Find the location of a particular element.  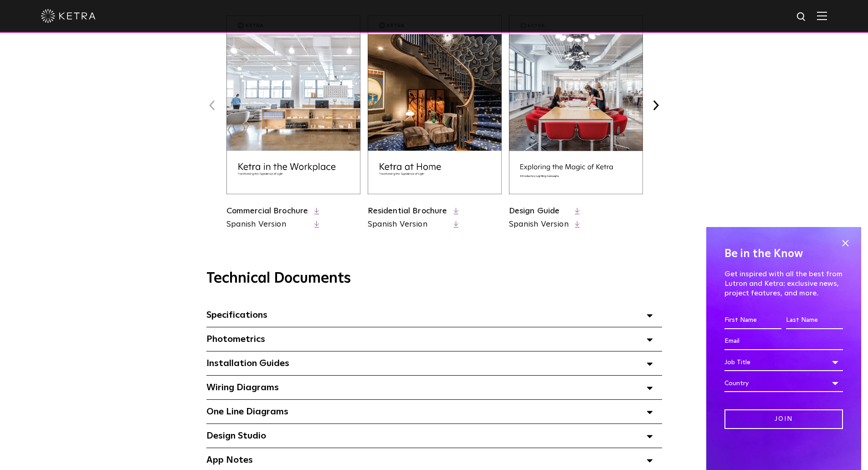

img: design_brochure_thumbnail is located at coordinates (576, 105).